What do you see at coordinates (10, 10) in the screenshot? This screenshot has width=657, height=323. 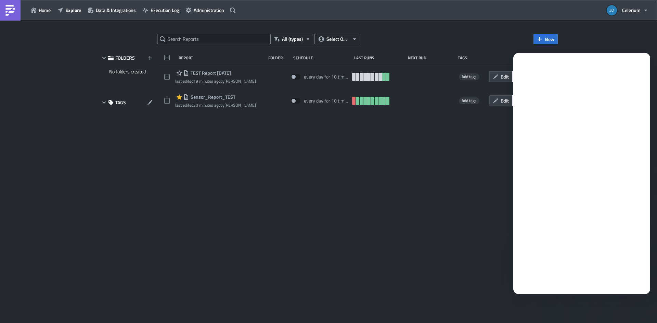 I see `img: PushMetrics` at bounding box center [10, 10].